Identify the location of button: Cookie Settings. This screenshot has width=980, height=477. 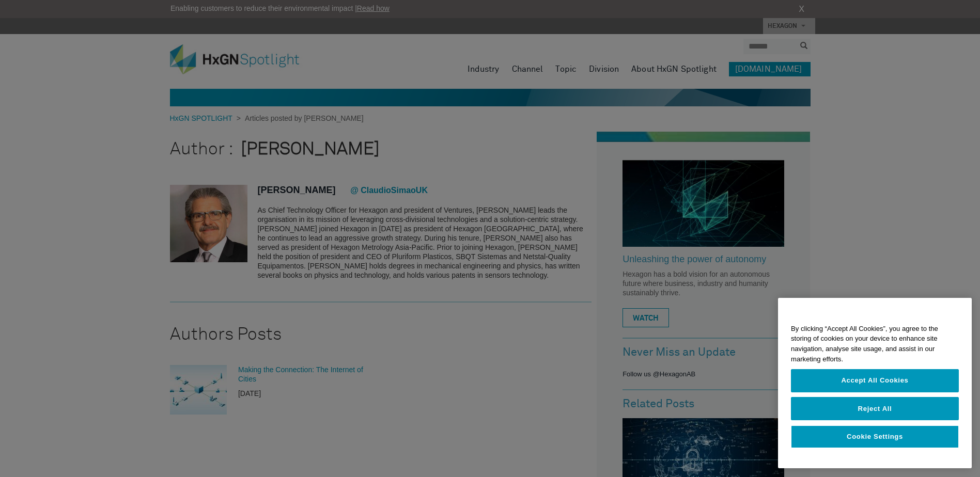
(874, 437).